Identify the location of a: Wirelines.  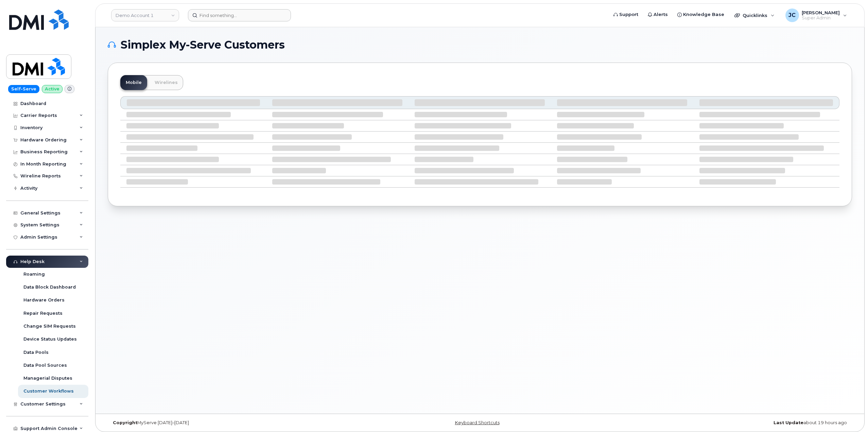
(166, 82).